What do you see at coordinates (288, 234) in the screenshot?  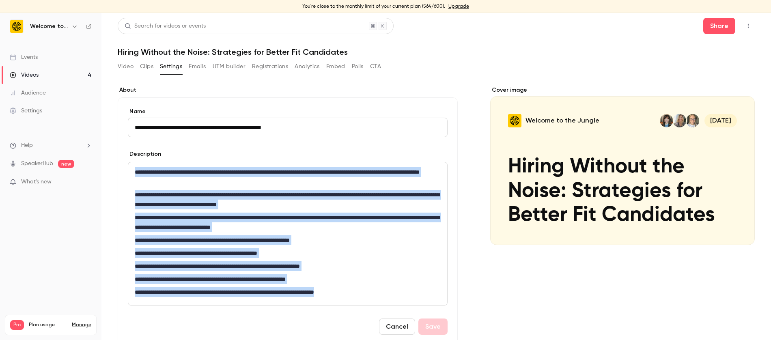 I see `div: editor` at bounding box center [288, 234].